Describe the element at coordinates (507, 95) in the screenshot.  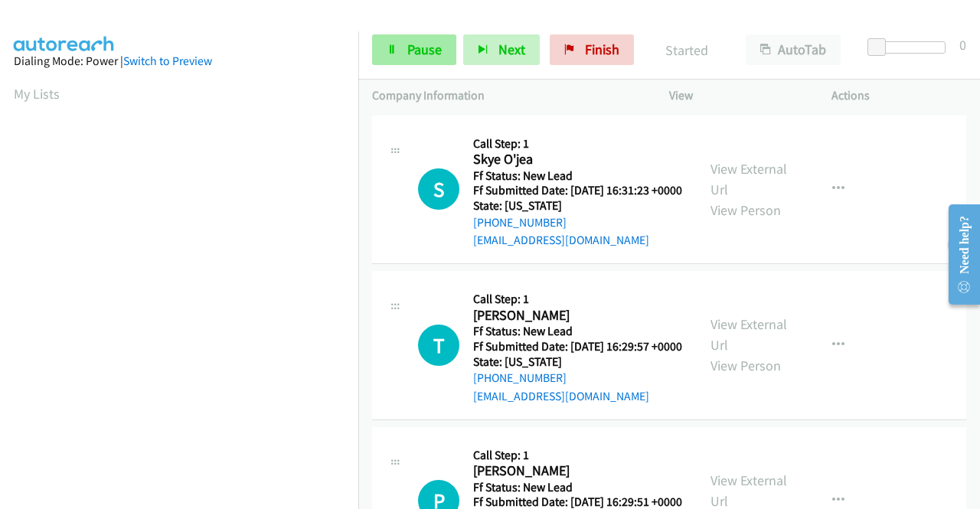
I see `p: Company Information` at that location.